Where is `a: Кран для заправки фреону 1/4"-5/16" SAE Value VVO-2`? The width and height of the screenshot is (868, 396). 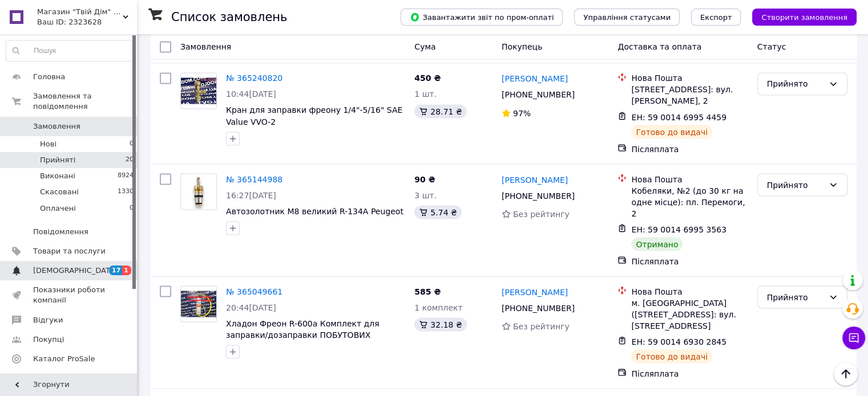 a: Кран для заправки фреону 1/4"-5/16" SAE Value VVO-2 is located at coordinates (313, 116).